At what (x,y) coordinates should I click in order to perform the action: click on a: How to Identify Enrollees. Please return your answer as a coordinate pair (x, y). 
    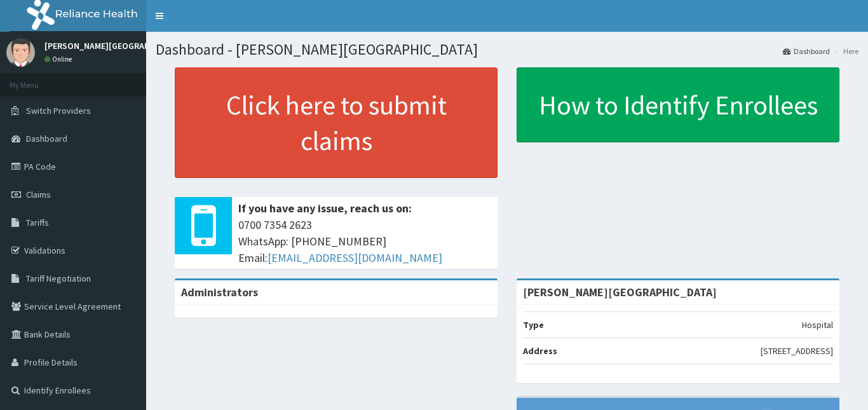
    Looking at the image, I should click on (678, 104).